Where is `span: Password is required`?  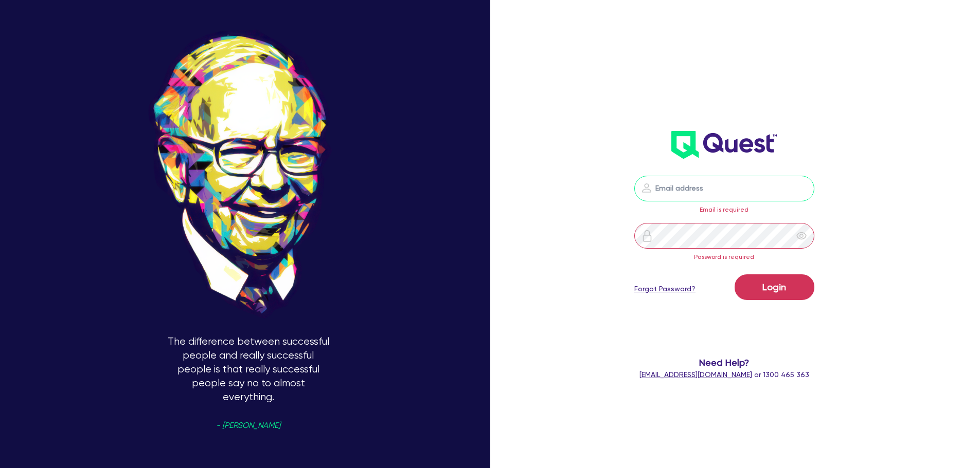
span: Password is required is located at coordinates (724, 257).